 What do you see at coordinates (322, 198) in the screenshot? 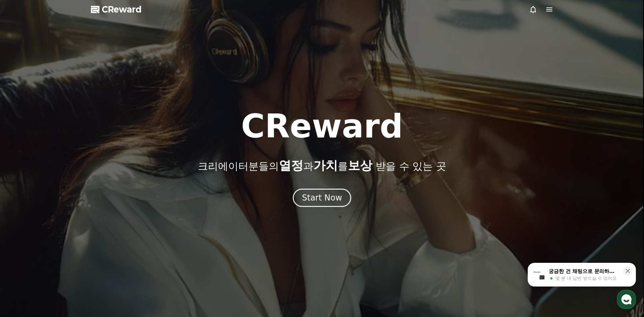
I see `div: Start Now` at bounding box center [322, 198].